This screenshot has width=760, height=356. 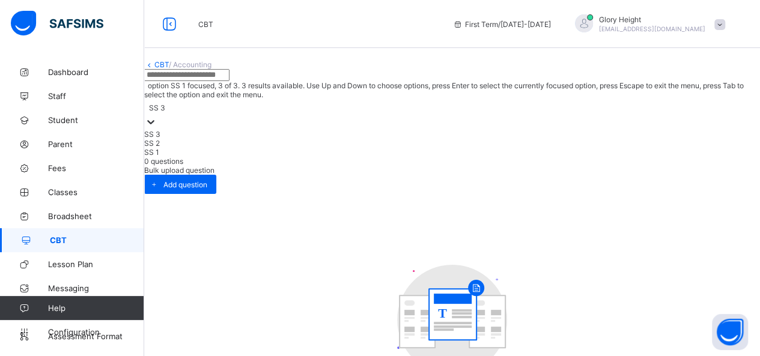 I want to click on span: 0 questions, so click(x=163, y=161).